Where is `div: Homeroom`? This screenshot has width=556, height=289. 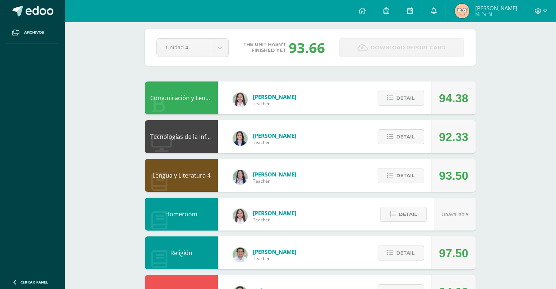 div: Homeroom is located at coordinates (181, 214).